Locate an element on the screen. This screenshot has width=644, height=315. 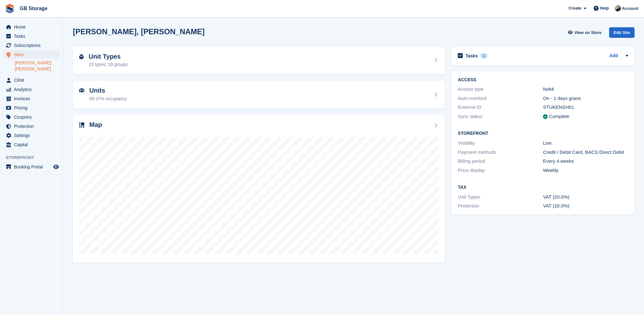
span: CRM is located at coordinates (33, 80).